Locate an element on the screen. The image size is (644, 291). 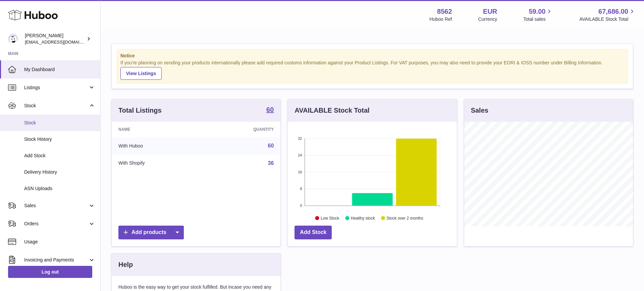
a: Add products is located at coordinates (151, 232).